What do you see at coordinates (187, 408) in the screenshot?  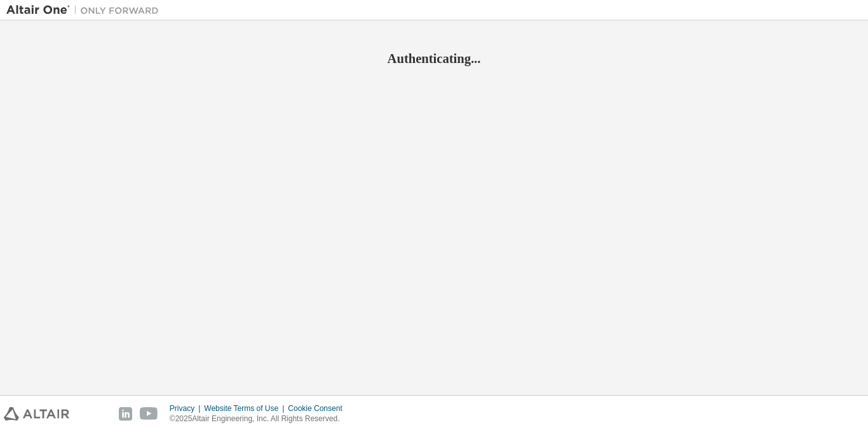 I see `div: Privacy` at bounding box center [187, 408].